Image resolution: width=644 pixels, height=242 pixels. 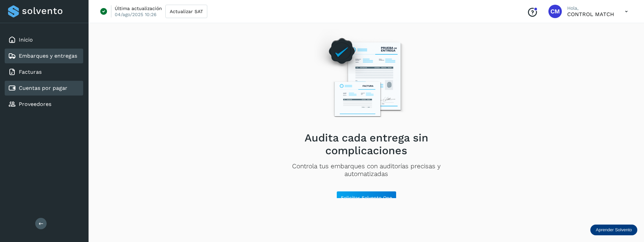 What do you see at coordinates (367, 198) in the screenshot?
I see `button: Solicitar Solvento One` at bounding box center [367, 198].